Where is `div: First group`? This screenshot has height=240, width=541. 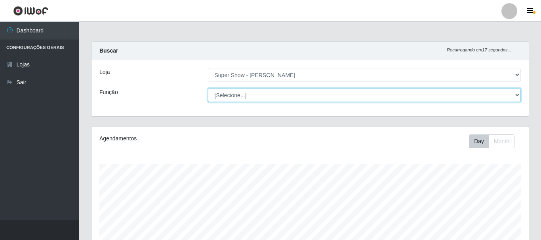 div: First group is located at coordinates (492, 141).